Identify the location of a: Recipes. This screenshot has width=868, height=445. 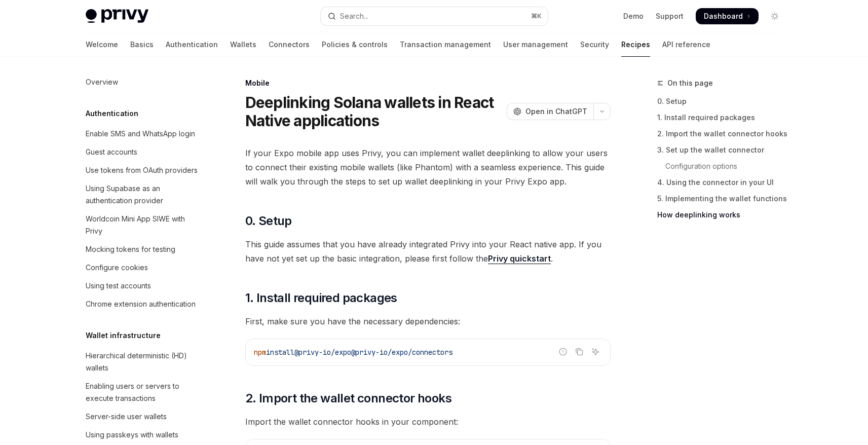
(635, 45).